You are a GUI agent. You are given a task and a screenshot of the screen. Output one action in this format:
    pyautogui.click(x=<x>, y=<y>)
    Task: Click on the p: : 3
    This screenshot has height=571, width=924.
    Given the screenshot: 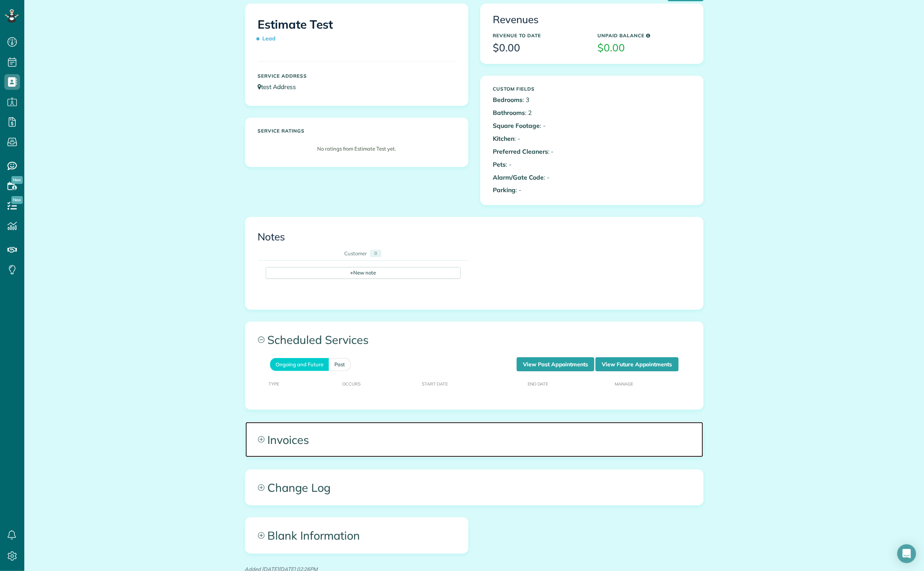 What is the action you would take?
    pyautogui.click(x=539, y=99)
    